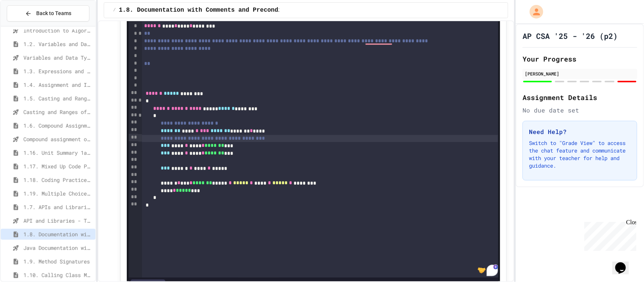 This screenshot has width=644, height=282. What do you see at coordinates (58, 44) in the screenshot?
I see `span: 1.2. Variables and Data Types` at bounding box center [58, 44].